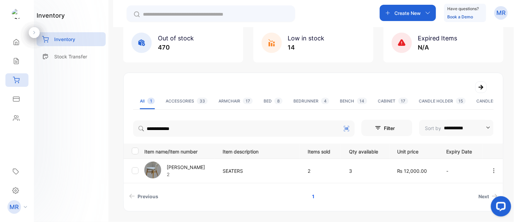 This screenshot has height=222, width=514. I want to click on p: N/A, so click(438, 47).